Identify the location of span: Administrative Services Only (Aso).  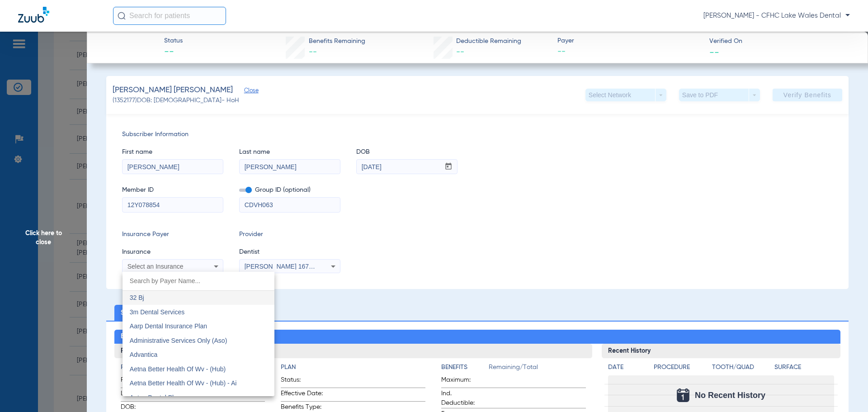
(178, 341).